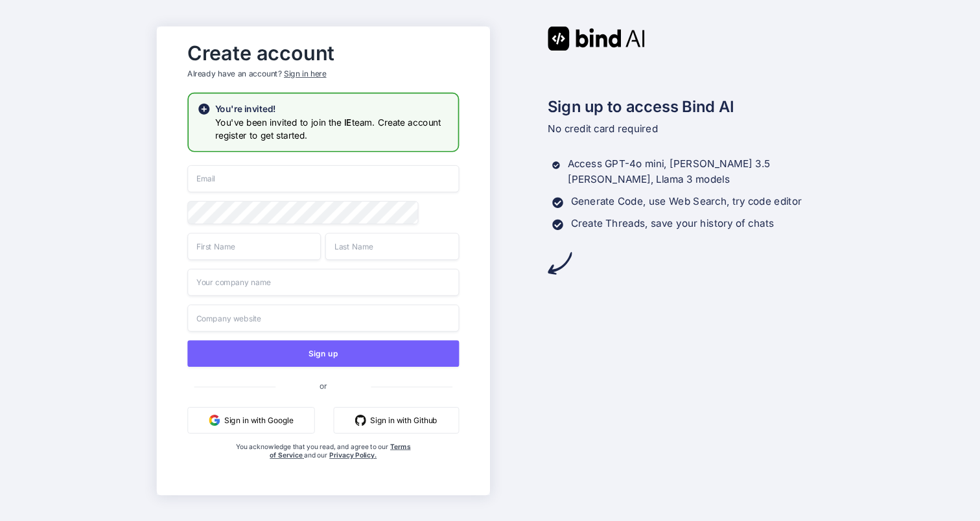 This screenshot has height=521, width=980. What do you see at coordinates (332, 109) in the screenshot?
I see `h2: You're invited!` at bounding box center [332, 109].